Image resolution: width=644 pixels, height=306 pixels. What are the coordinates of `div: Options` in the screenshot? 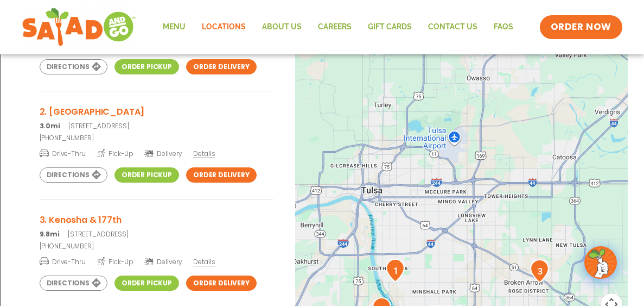 It's located at (321, 48).